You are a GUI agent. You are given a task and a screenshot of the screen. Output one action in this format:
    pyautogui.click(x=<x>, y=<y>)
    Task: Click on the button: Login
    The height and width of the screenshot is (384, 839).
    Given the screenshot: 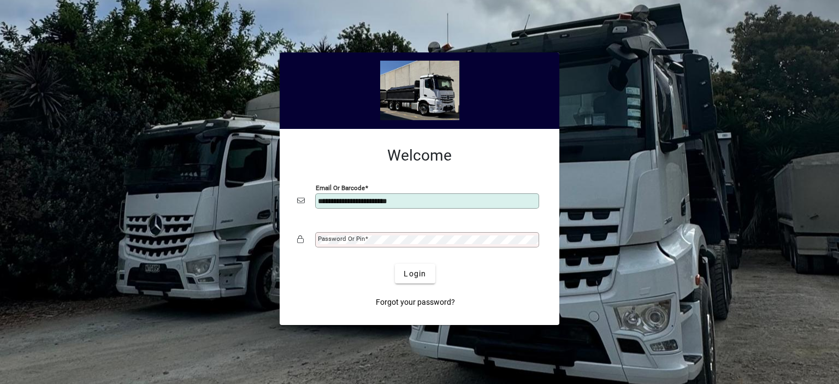 What is the action you would take?
    pyautogui.click(x=415, y=274)
    